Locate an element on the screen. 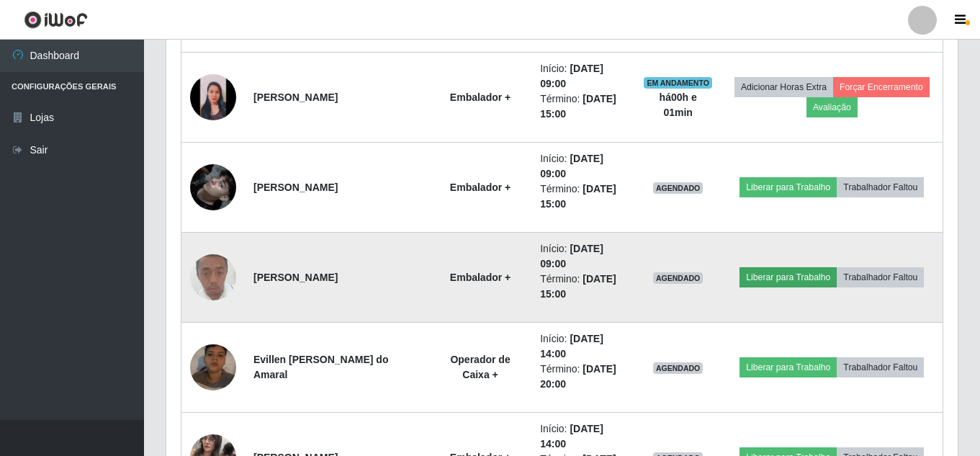 The width and height of the screenshot is (980, 456). img: 1753375489501.jpeg is located at coordinates (213, 276).